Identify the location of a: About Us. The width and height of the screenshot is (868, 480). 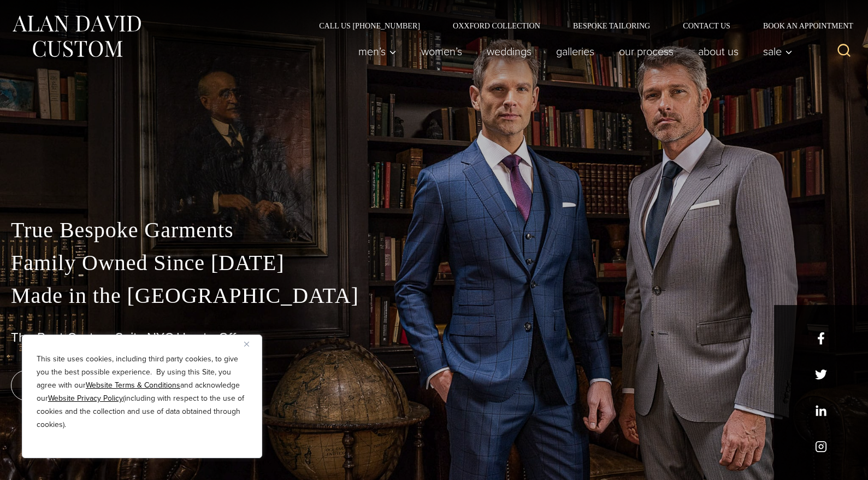
(718, 51).